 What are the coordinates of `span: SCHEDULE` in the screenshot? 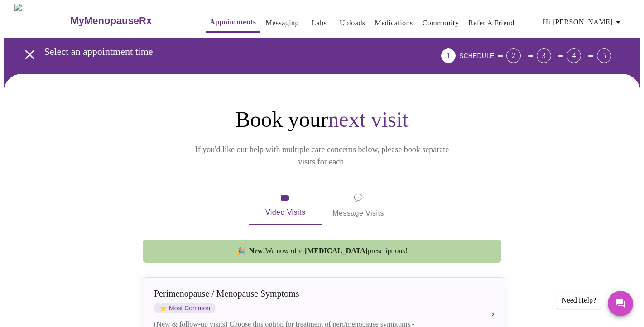 It's located at (477, 56).